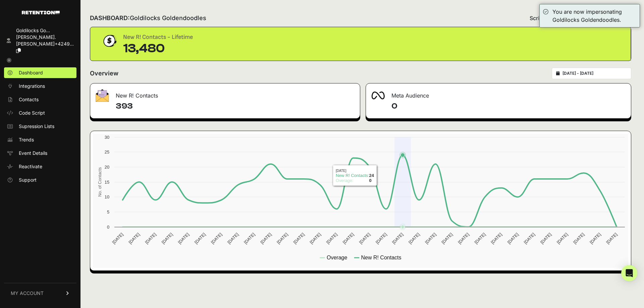  I want to click on div: Open Intercom Messenger, so click(630, 273).